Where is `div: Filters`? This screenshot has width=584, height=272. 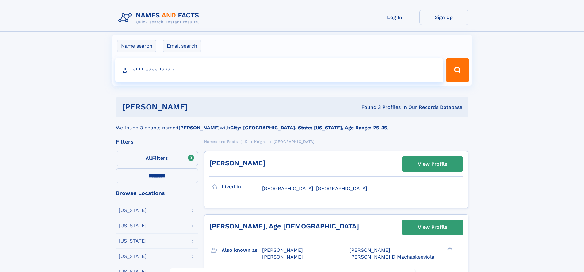
div: Filters is located at coordinates (157, 142).